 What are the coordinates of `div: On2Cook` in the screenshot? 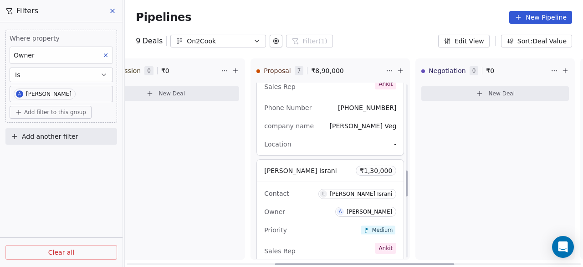 It's located at (218, 41).